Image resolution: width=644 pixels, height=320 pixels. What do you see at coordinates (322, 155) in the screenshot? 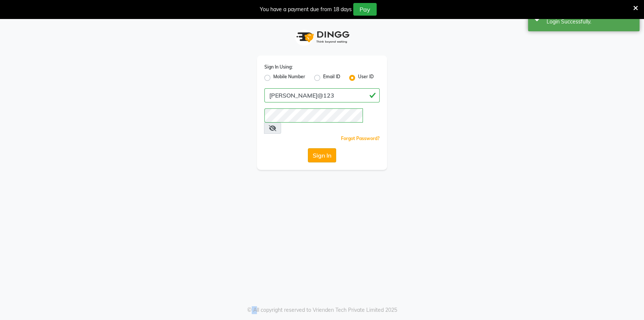
I see `button: Sign In` at bounding box center [322, 155].